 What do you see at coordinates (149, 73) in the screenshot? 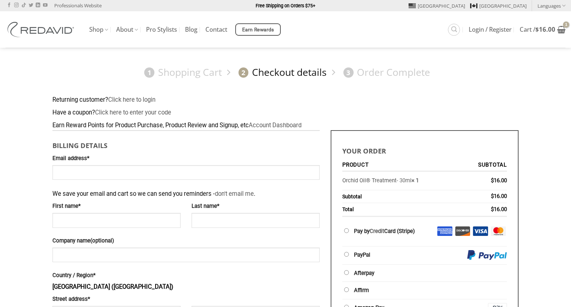
I see `span: 1` at bounding box center [149, 73].